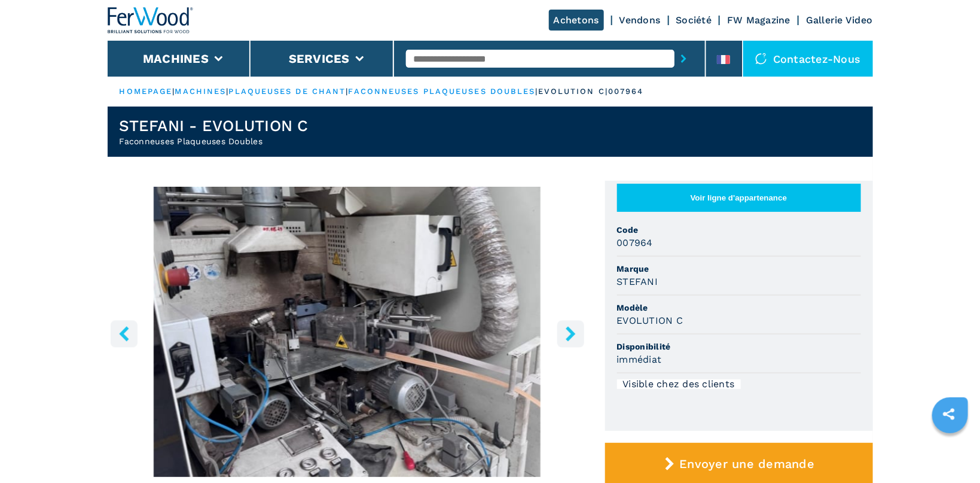 The height and width of the screenshot is (483, 980). I want to click on p: evolution c |, so click(573, 92).